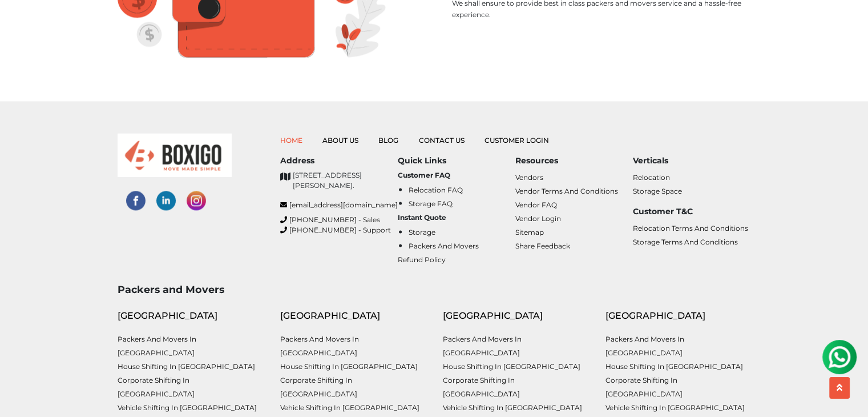  What do you see at coordinates (166, 201) in the screenshot?
I see `img: linked-in-social-links` at bounding box center [166, 201].